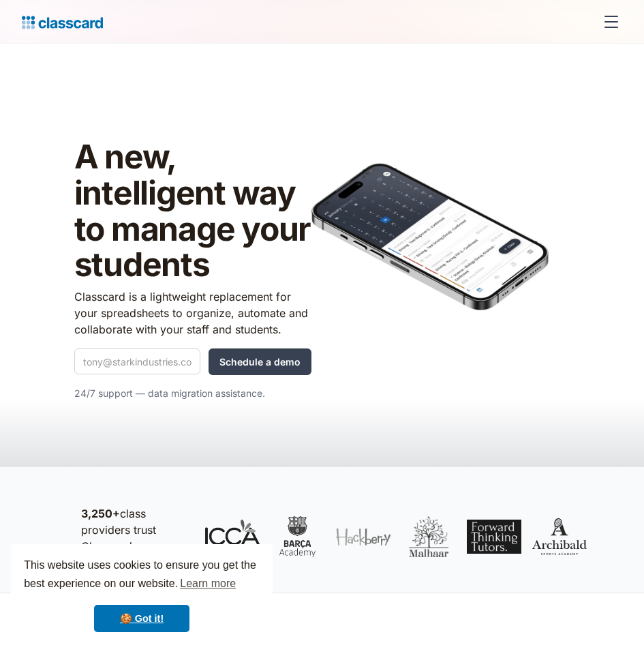  I want to click on input: Schedule a demo, so click(260, 361).